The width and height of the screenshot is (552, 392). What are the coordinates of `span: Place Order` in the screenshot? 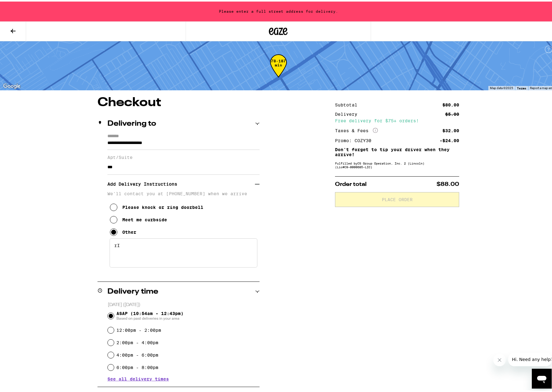 It's located at (397, 198).